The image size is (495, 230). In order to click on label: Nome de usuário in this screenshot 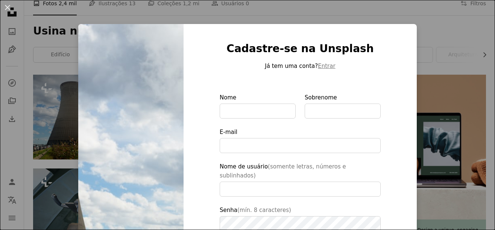, I will do `click(300, 180)`.